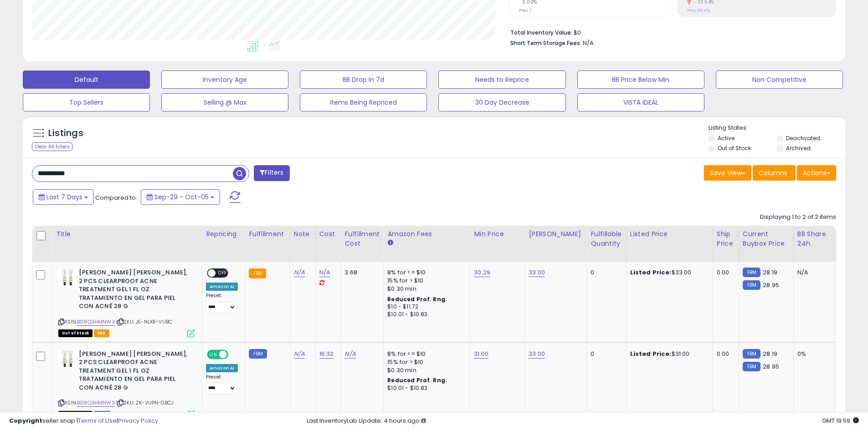 Image resolution: width=868 pixels, height=430 pixels. I want to click on label: Active, so click(726, 138).